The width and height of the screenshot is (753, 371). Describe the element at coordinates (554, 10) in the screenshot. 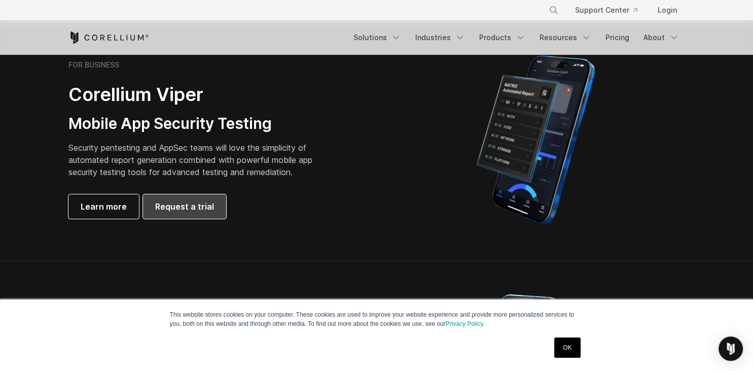

I see `button: Search` at that location.